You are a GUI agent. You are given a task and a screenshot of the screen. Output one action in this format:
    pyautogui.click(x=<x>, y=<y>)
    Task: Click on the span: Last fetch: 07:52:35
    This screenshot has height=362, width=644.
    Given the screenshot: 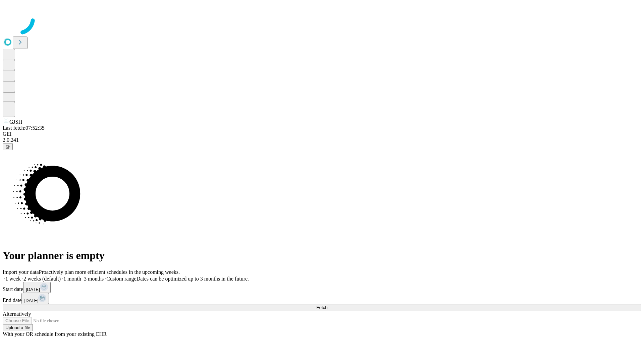 What is the action you would take?
    pyautogui.click(x=24, y=128)
    